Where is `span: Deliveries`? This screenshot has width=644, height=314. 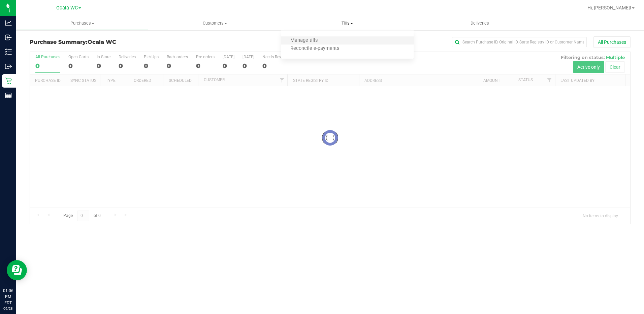 span: Deliveries is located at coordinates (480, 23).